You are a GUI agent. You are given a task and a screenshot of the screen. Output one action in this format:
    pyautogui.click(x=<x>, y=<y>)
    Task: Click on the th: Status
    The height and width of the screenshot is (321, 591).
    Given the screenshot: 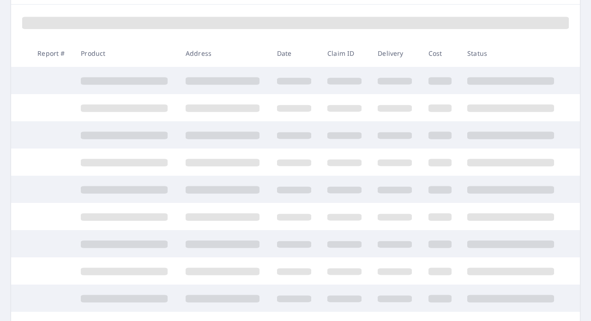 What is the action you would take?
    pyautogui.click(x=512, y=53)
    